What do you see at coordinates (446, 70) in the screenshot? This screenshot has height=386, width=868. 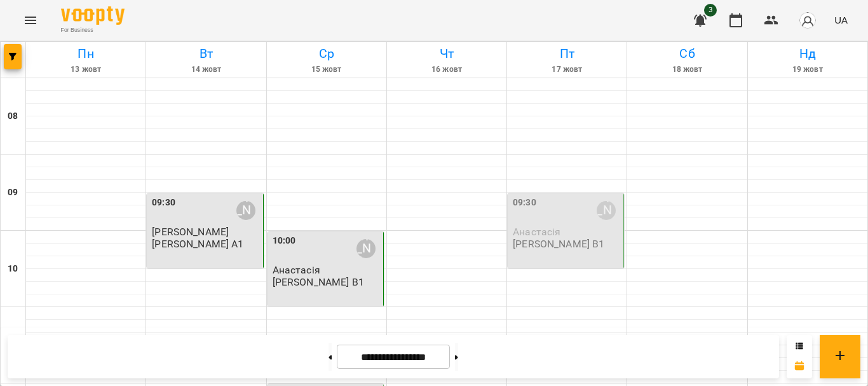 I see `h6: 16 жовт` at bounding box center [446, 70].